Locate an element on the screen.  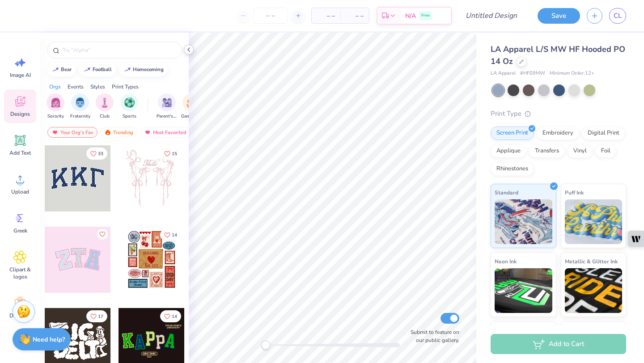
span: Sorority is located at coordinates (55, 116).